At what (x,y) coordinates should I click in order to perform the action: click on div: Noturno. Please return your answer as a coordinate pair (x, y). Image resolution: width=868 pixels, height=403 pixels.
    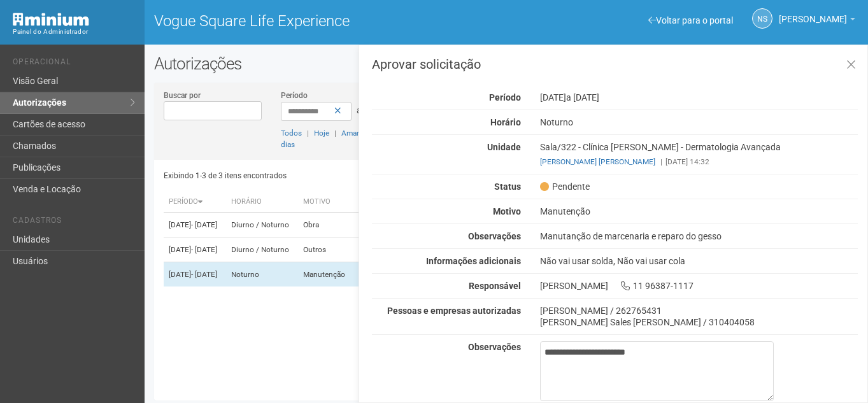
    Looking at the image, I should click on (699, 122).